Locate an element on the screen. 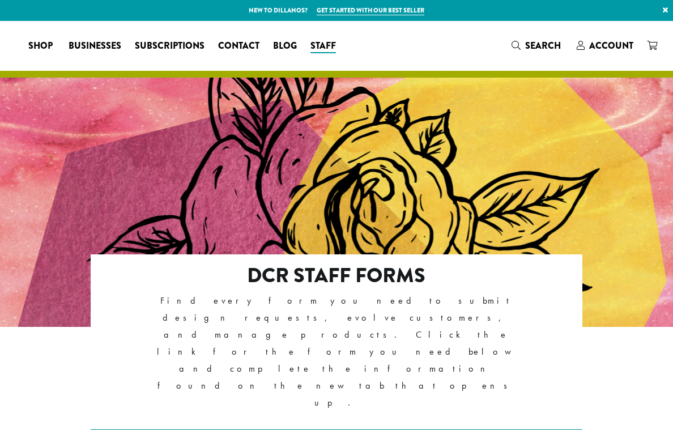  a: Staff is located at coordinates (324, 46).